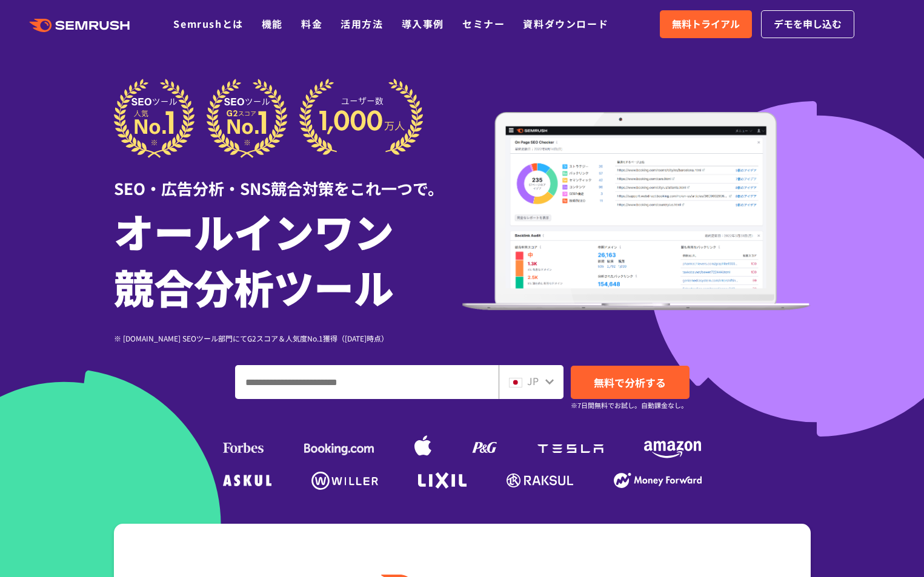 The width and height of the screenshot is (924, 577). Describe the element at coordinates (533, 381) in the screenshot. I see `span: JP` at that location.